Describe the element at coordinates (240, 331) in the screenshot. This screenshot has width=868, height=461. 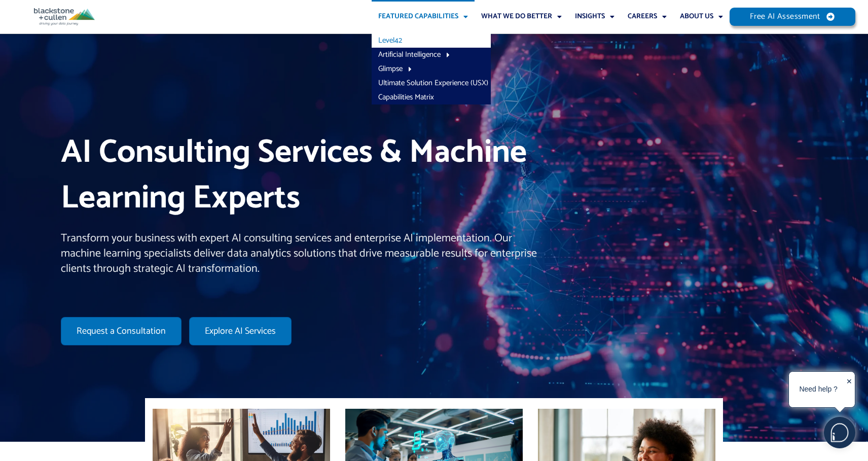
I see `span: Explore AI Services` at that location.